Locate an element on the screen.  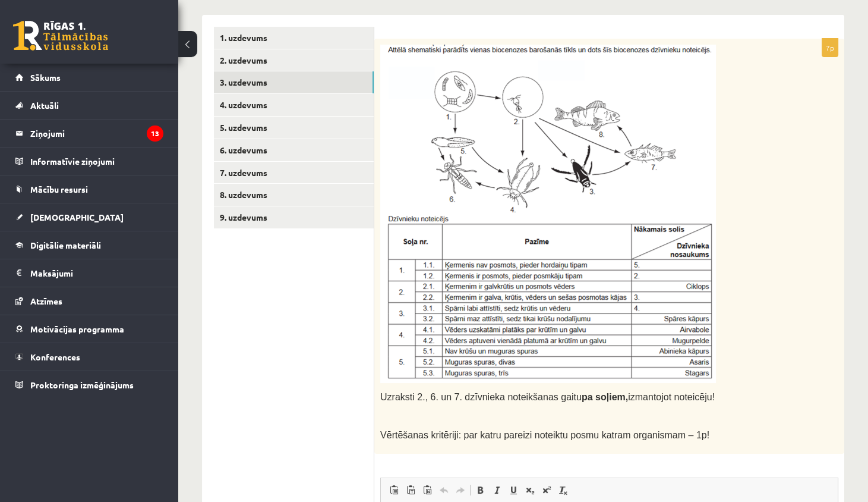
span: Konferences is located at coordinates (55, 356).